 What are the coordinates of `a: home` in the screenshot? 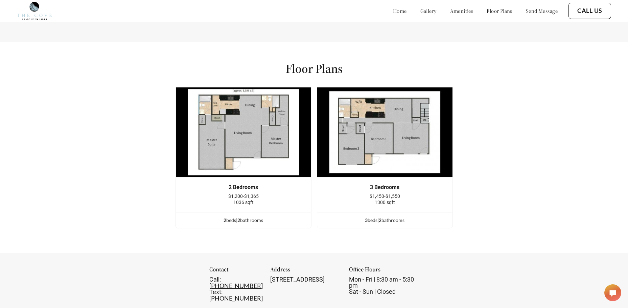 It's located at (400, 11).